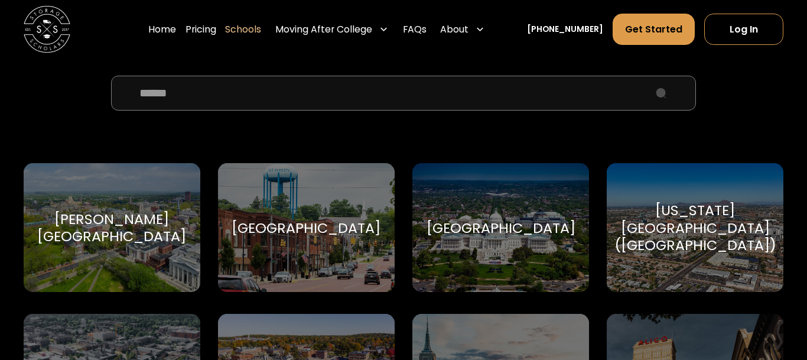  I want to click on a: Schools, so click(243, 29).